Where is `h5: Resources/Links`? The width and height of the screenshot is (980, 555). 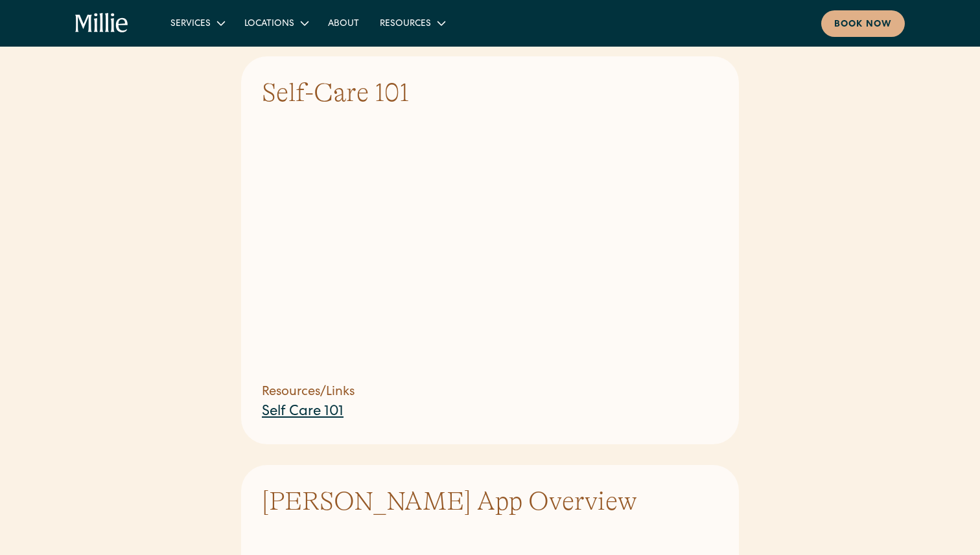 h5: Resources/Links is located at coordinates (490, 393).